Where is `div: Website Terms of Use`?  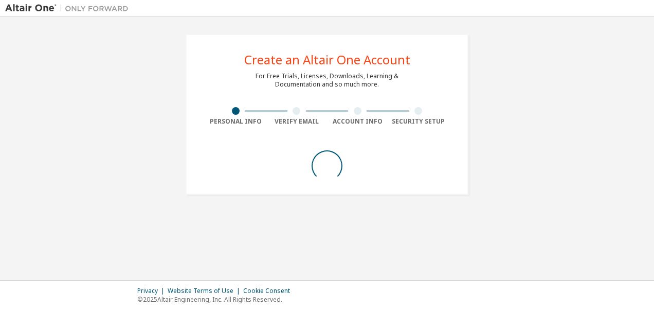 div: Website Terms of Use is located at coordinates (205, 291).